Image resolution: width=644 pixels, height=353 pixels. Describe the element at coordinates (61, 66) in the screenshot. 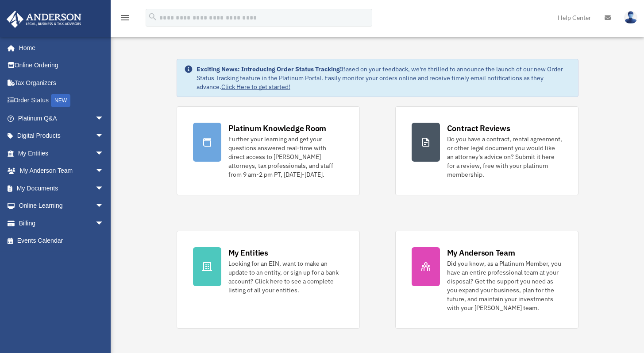

I see `a: Online Ordering` at that location.